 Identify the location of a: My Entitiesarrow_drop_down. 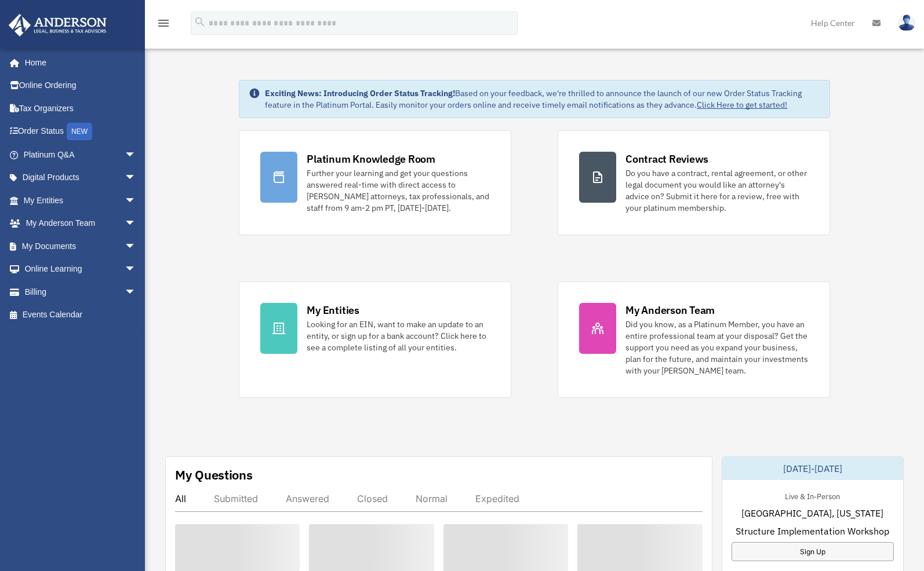
(81, 200).